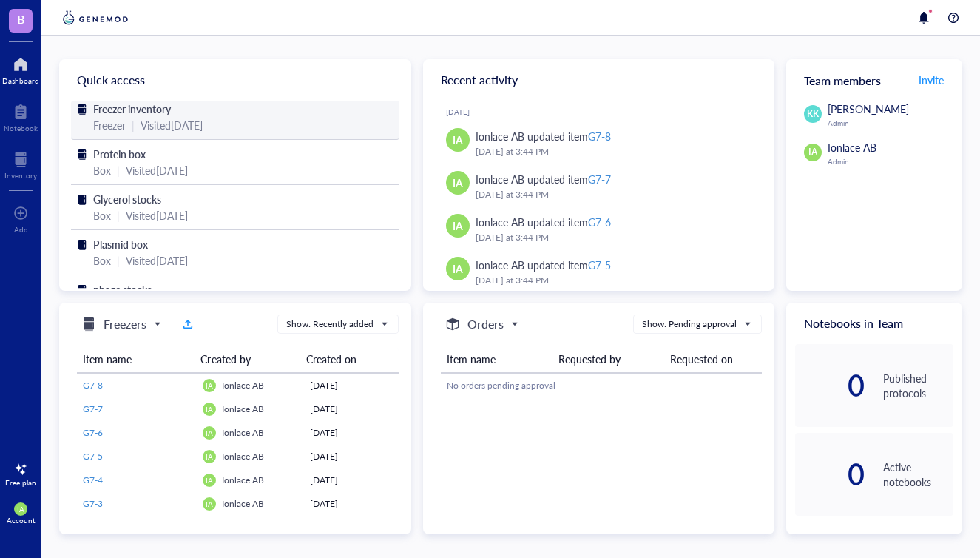 This screenshot has height=558, width=980. What do you see at coordinates (21, 482) in the screenshot?
I see `div: Free plan` at bounding box center [21, 482].